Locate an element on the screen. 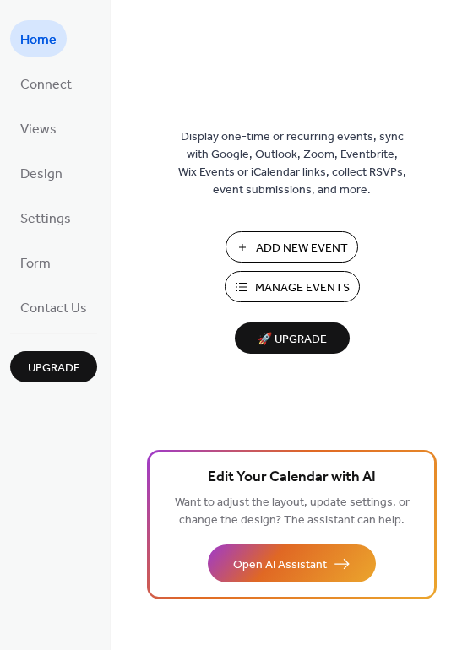 The height and width of the screenshot is (650, 473). span: Contact Us is located at coordinates (53, 308).